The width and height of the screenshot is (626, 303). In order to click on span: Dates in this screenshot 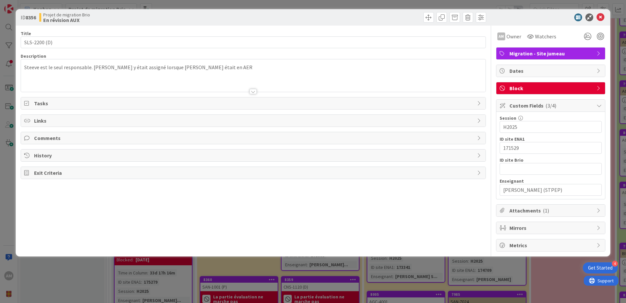, I will do `click(551, 71)`.